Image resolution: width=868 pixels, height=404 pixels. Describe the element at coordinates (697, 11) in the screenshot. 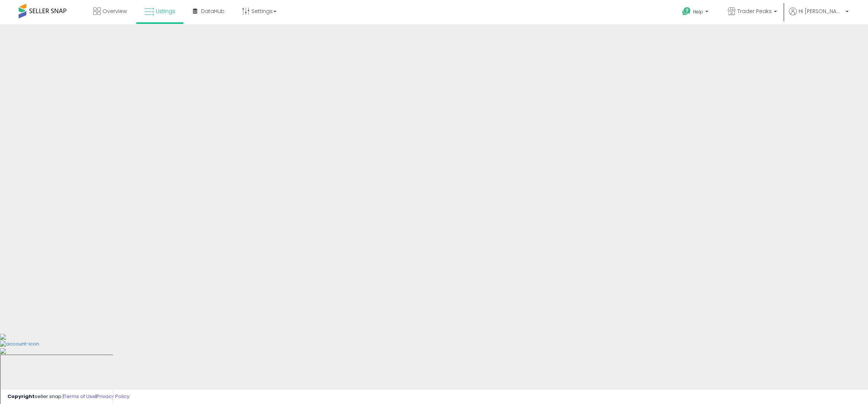

I see `span: Help` at that location.